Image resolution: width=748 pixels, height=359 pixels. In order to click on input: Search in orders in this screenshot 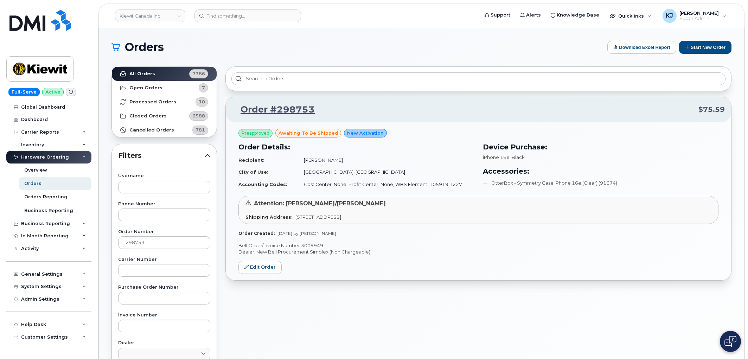, I will do `click(479, 79)`.